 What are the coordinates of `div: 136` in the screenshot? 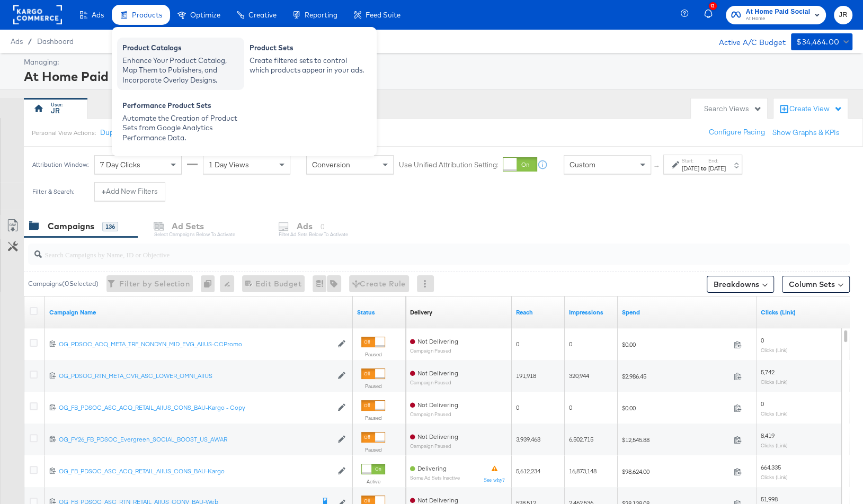 It's located at (110, 226).